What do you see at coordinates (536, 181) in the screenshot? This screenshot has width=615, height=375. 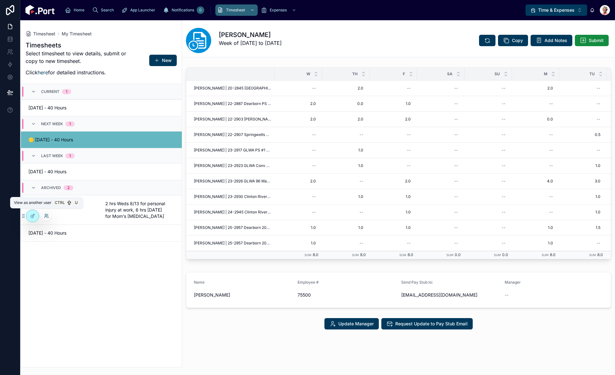 I see `span: 4.0` at bounding box center [536, 181].